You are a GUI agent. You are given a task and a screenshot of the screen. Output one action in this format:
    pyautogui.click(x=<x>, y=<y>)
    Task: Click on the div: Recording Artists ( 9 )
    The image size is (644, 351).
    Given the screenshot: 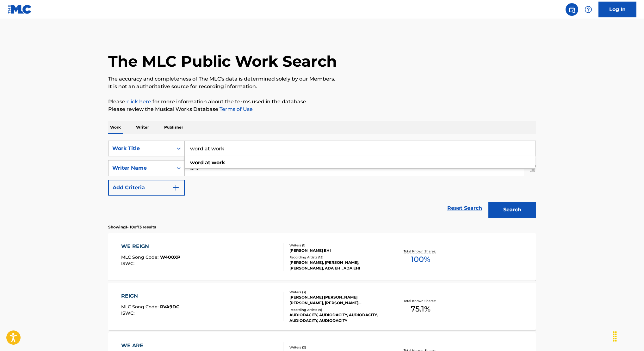 What is the action you would take?
    pyautogui.click(x=337, y=310)
    